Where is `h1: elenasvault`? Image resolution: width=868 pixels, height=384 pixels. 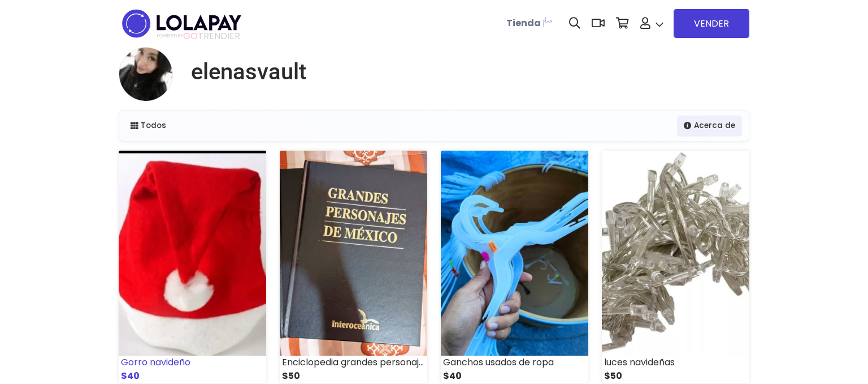
h1: elenasvault is located at coordinates (248, 72).